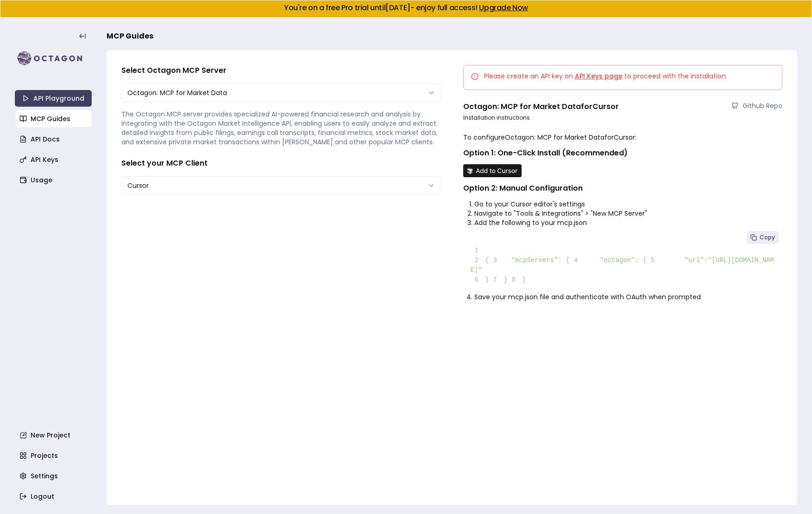 The height and width of the screenshot is (514, 812). I want to click on a: Projects, so click(54, 455).